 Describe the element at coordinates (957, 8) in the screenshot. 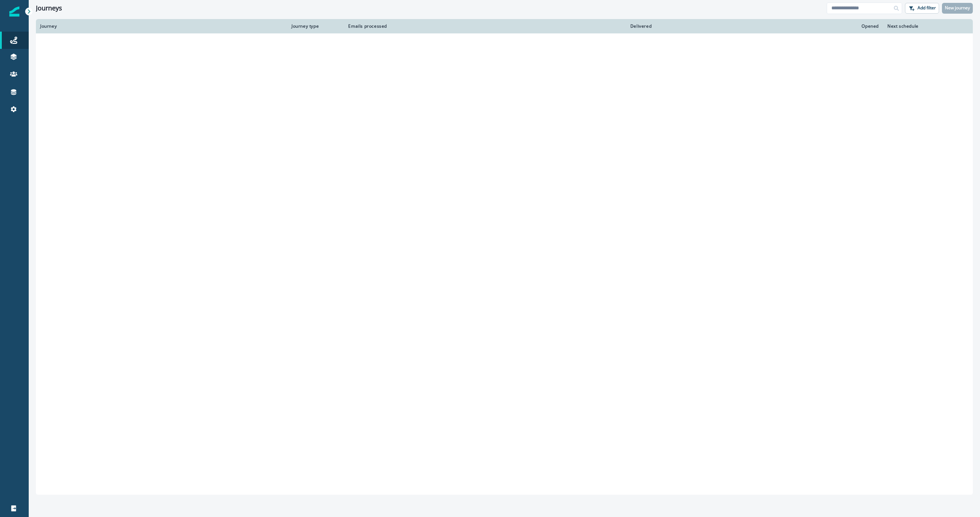

I see `p: New journey` at that location.